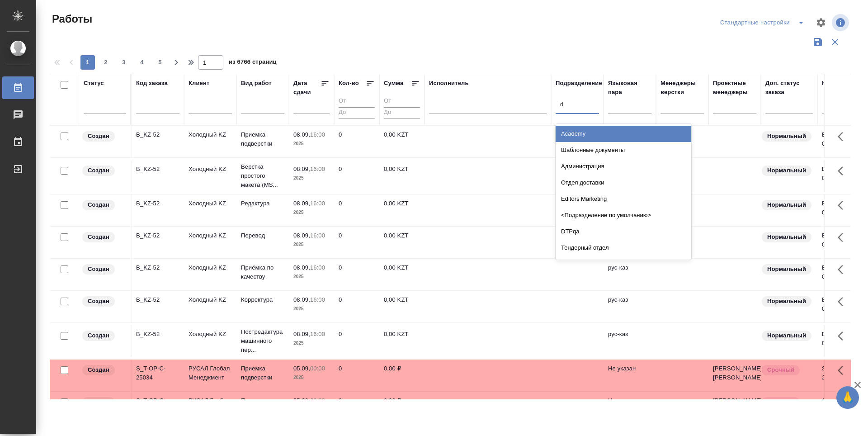  I want to click on span: Посмотреть информацию, so click(841, 23).